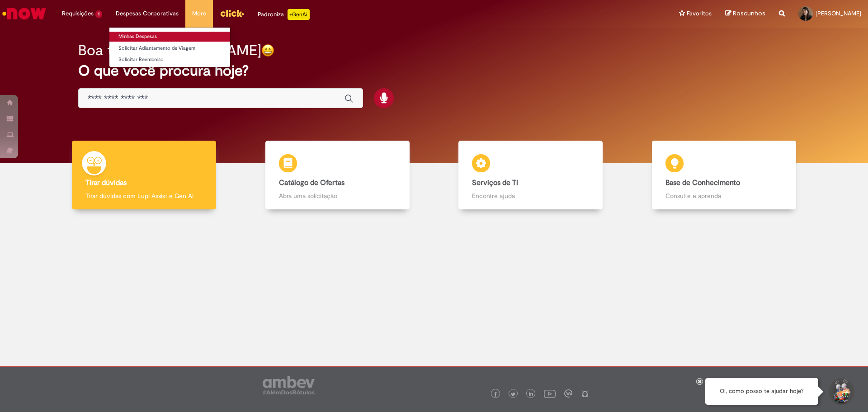 The image size is (868, 412). I want to click on p: Consulte e aprenda, so click(724, 196).